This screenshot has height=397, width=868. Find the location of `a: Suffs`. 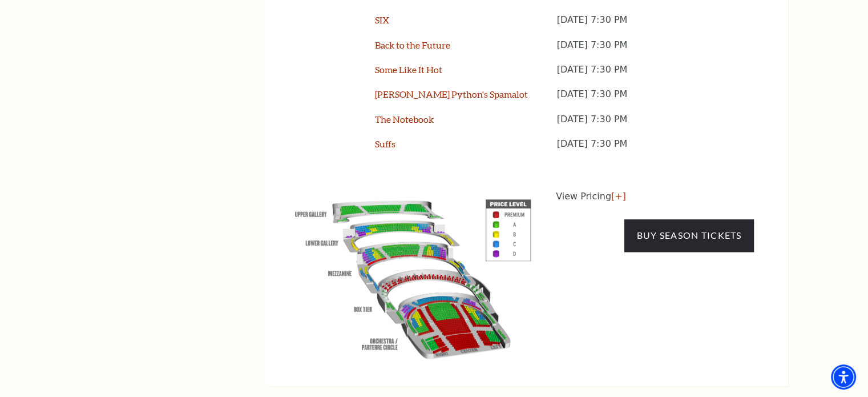

a: Suffs is located at coordinates (385, 144).